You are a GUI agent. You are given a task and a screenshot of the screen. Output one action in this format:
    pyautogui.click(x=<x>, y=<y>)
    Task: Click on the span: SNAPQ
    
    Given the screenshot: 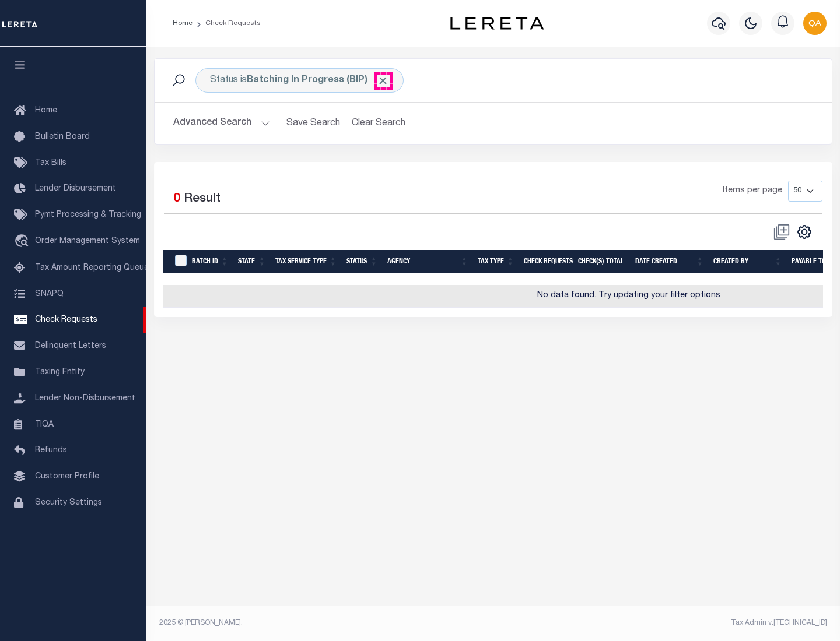 What is the action you would take?
    pyautogui.click(x=49, y=294)
    